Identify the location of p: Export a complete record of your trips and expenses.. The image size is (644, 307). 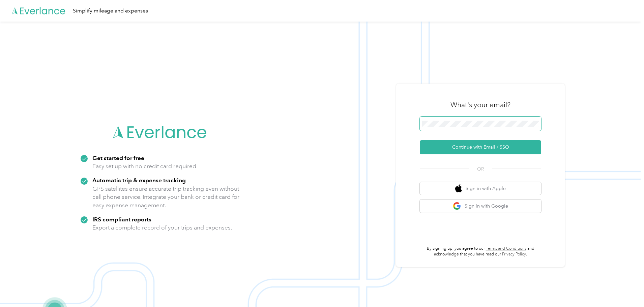
(162, 228).